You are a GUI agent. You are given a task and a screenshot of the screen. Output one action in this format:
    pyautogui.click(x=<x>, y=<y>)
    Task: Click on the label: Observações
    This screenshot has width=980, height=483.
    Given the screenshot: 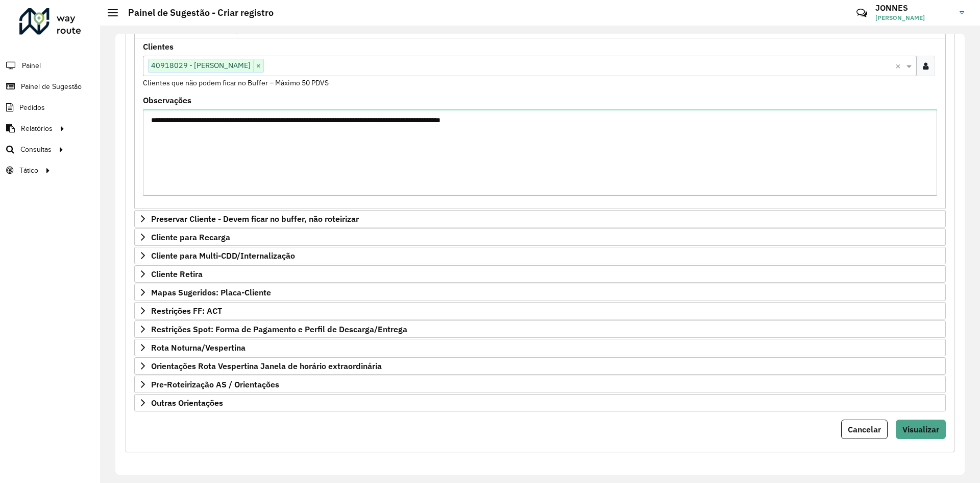 What is the action you would take?
    pyautogui.click(x=167, y=100)
    